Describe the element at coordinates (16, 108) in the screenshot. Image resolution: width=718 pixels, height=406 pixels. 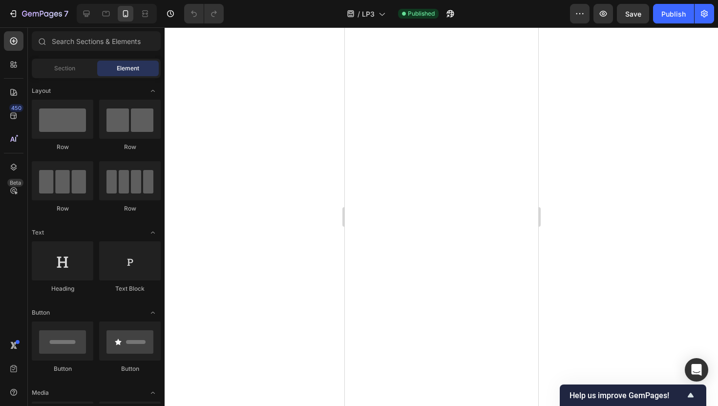
I see `div: 450` at that location.